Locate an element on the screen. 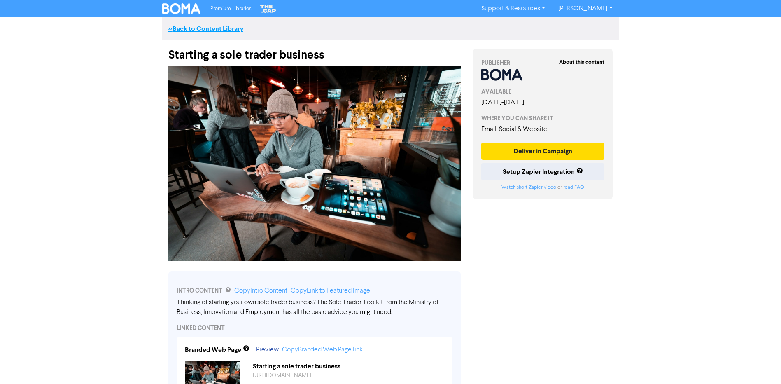 The height and width of the screenshot is (384, 781). a: read FAQ is located at coordinates (573, 187).